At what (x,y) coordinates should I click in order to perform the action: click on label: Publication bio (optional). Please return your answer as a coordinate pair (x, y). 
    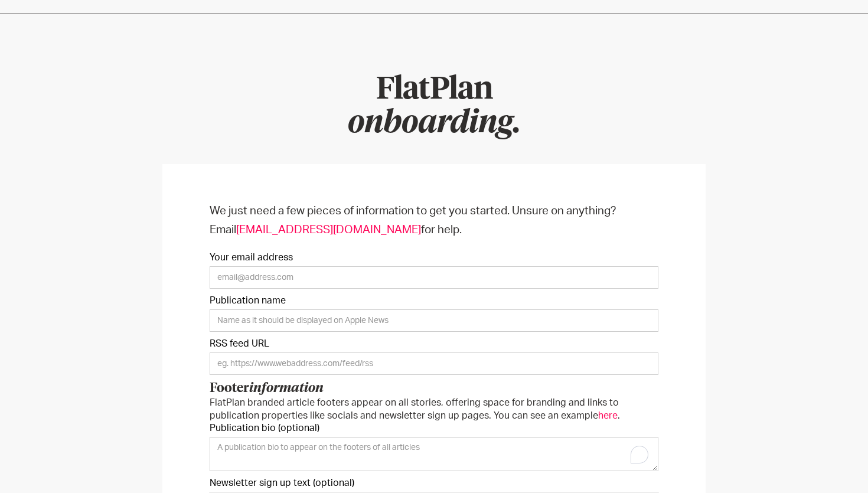
    Looking at the image, I should click on (434, 428).